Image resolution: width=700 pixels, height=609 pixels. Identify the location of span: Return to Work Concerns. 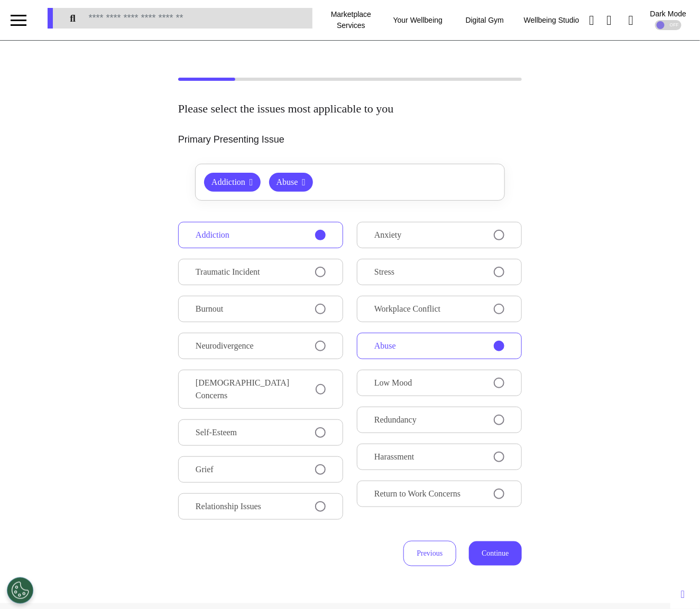
(417, 494).